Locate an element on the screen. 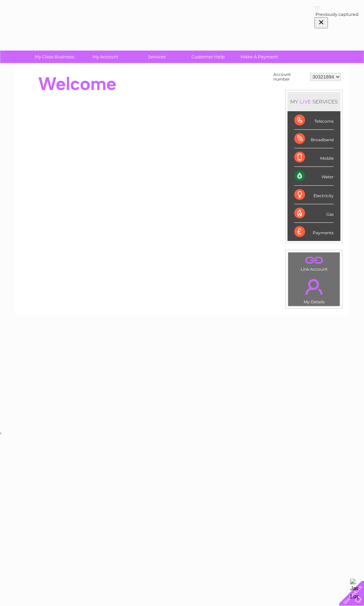 This screenshot has height=606, width=364. td: Link Account is located at coordinates (314, 262).